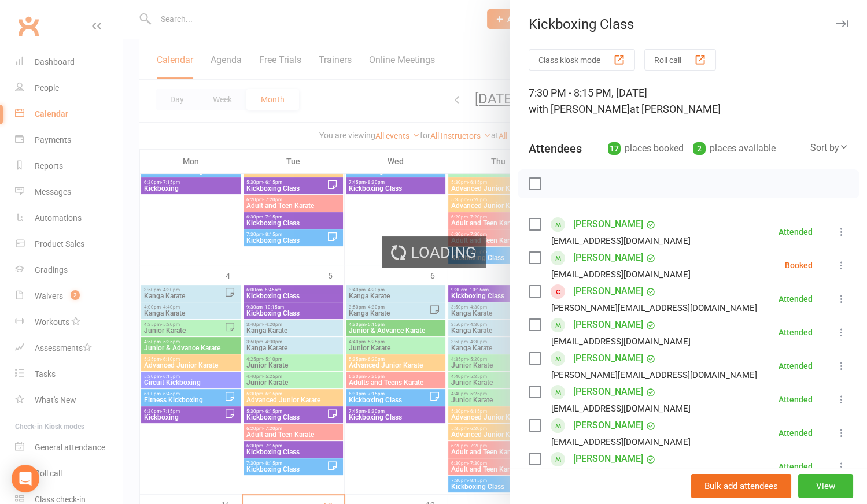  What do you see at coordinates (826, 486) in the screenshot?
I see `button: View` at bounding box center [826, 486].